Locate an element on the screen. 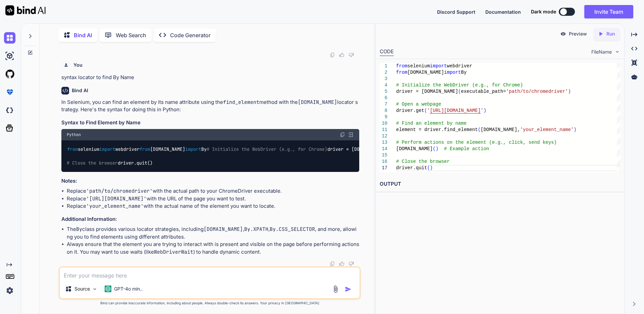  h3: Additional Information: is located at coordinates (210, 219).